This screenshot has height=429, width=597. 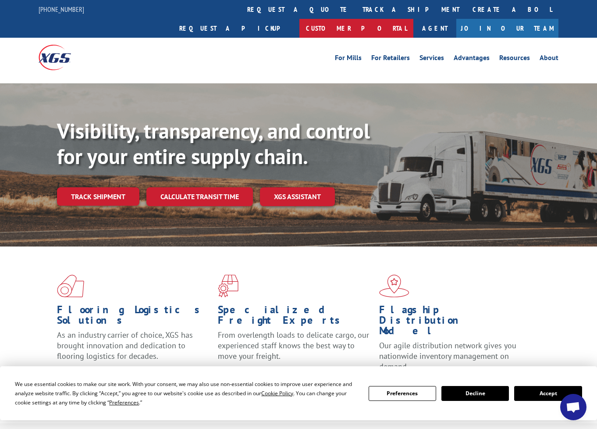 I want to click on h1: Specialized Freight Experts, so click(x=295, y=317).